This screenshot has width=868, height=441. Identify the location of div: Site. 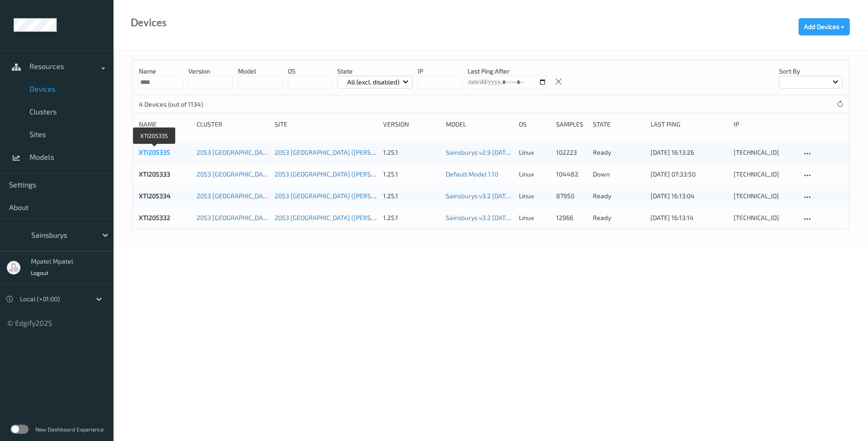
(326, 124).